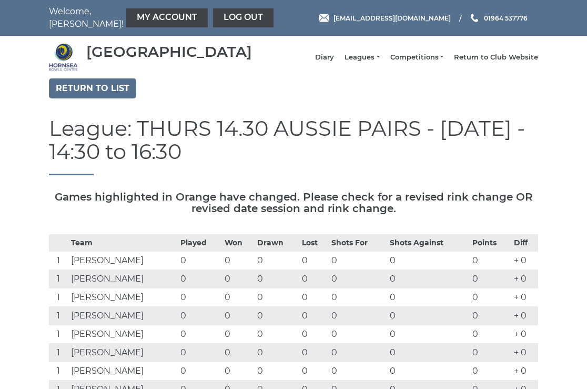 Image resolution: width=587 pixels, height=389 pixels. What do you see at coordinates (325, 57) in the screenshot?
I see `a: Diary` at bounding box center [325, 57].